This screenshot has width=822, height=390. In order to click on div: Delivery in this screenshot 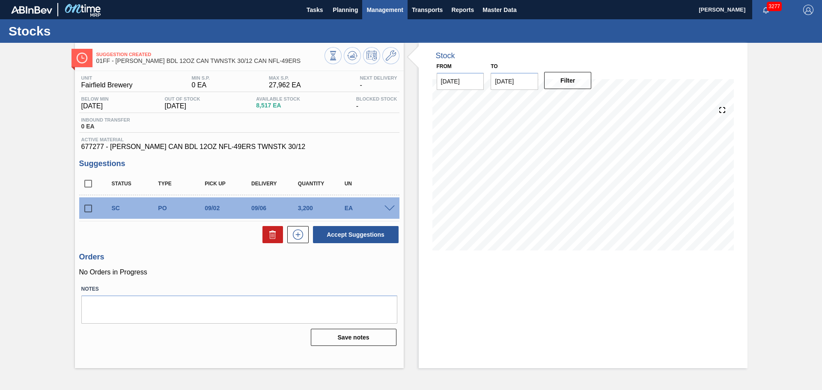, I will do `click(275, 184)`.